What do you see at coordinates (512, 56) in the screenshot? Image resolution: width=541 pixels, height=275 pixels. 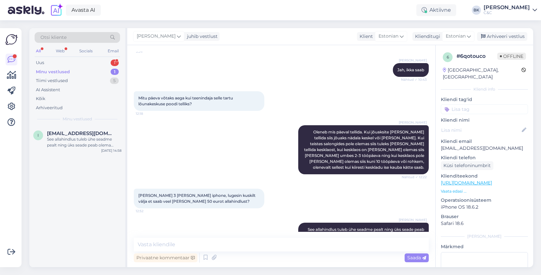 I see `span: Offline` at bounding box center [512, 56].